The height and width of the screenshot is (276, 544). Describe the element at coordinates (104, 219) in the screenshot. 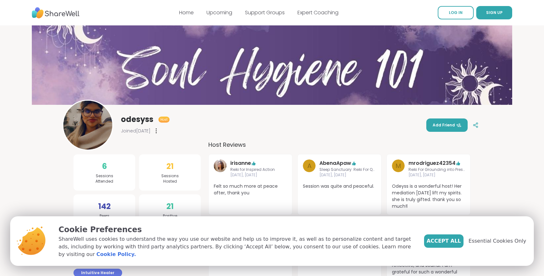

I see `span: Peers Supported` at that location.